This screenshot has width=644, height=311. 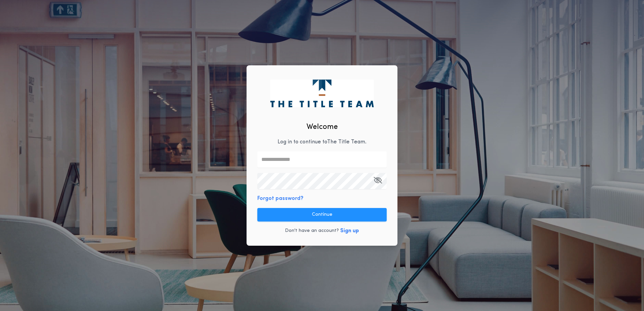 What do you see at coordinates (280, 199) in the screenshot?
I see `button: Forgot password?` at bounding box center [280, 199].